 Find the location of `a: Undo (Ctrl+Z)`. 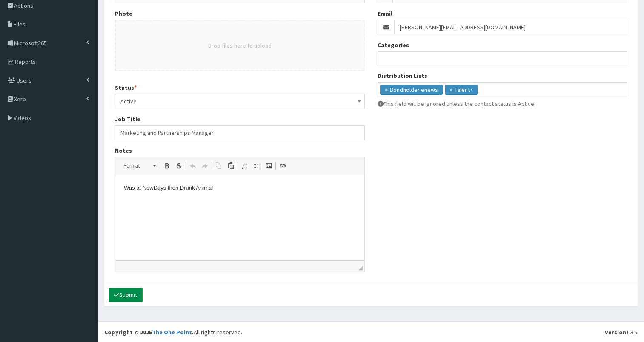

a: Undo (Ctrl+Z) is located at coordinates (193, 166).